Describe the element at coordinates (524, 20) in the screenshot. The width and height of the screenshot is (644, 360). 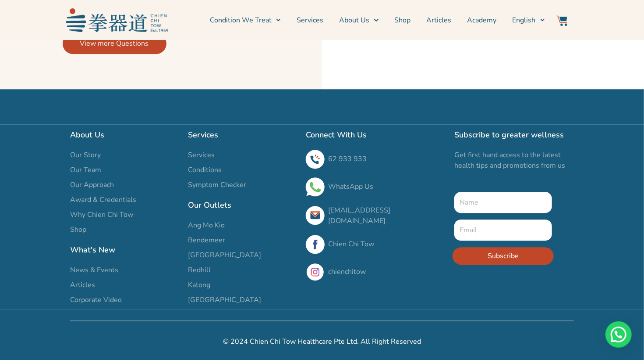
I see `span: English` at that location.